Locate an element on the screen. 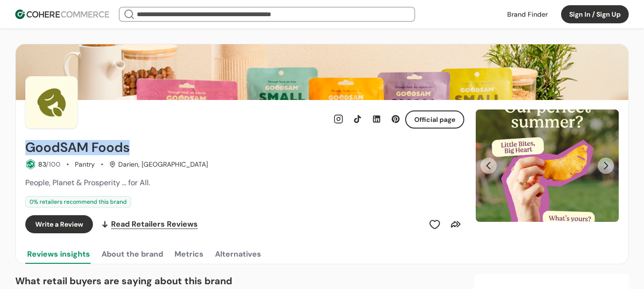  span: /100 is located at coordinates (53, 164).